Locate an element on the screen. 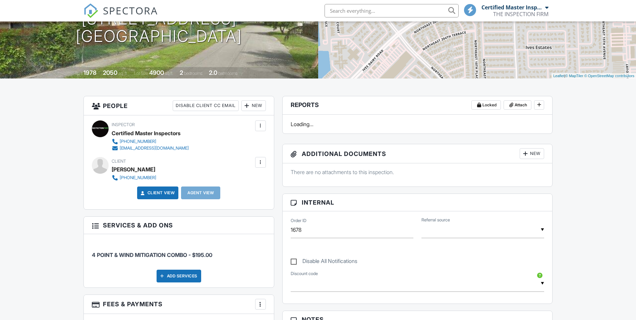 The image size is (636, 320). h3: Internal is located at coordinates (417, 202).